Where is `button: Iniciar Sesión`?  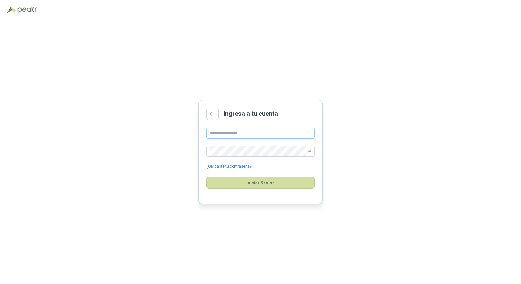
button: Iniciar Sesión is located at coordinates (261, 183).